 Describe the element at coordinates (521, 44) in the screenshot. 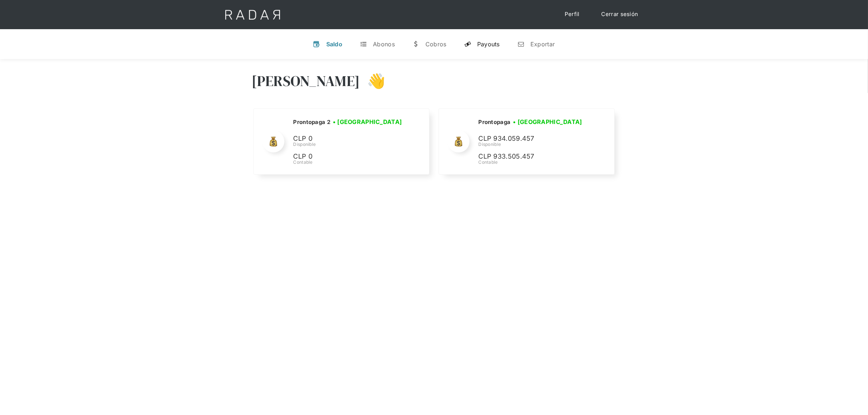

I see `div: n` at that location.